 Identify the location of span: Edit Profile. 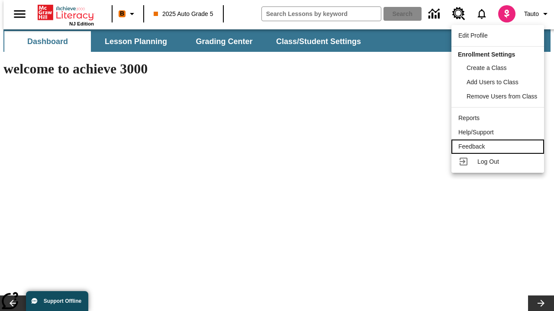
(473, 35).